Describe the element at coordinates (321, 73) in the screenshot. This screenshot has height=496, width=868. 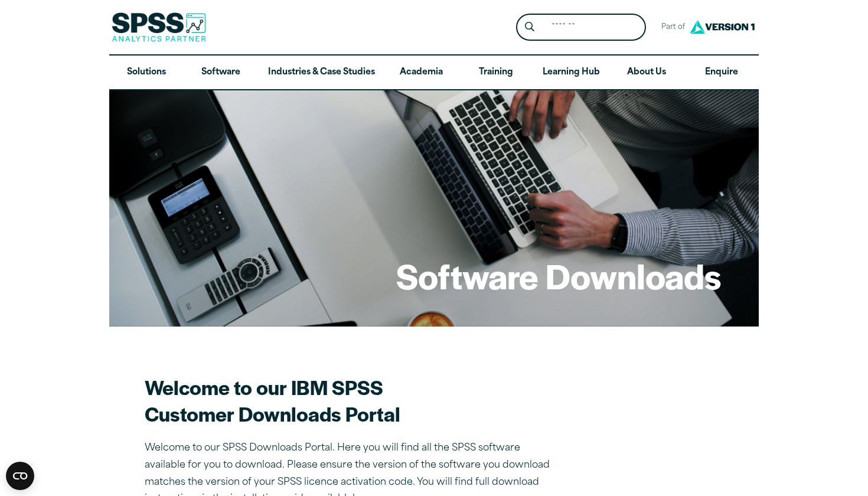
I see `a: Industries & Case Studies` at that location.